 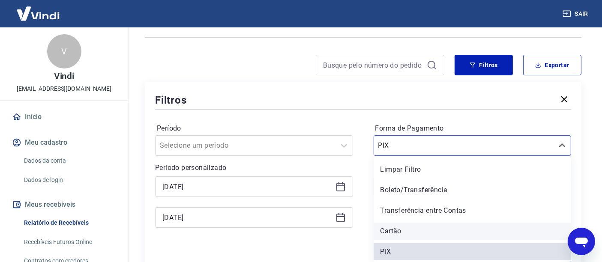 What do you see at coordinates (247, 218) in the screenshot?
I see `input: Data final` at bounding box center [247, 218].